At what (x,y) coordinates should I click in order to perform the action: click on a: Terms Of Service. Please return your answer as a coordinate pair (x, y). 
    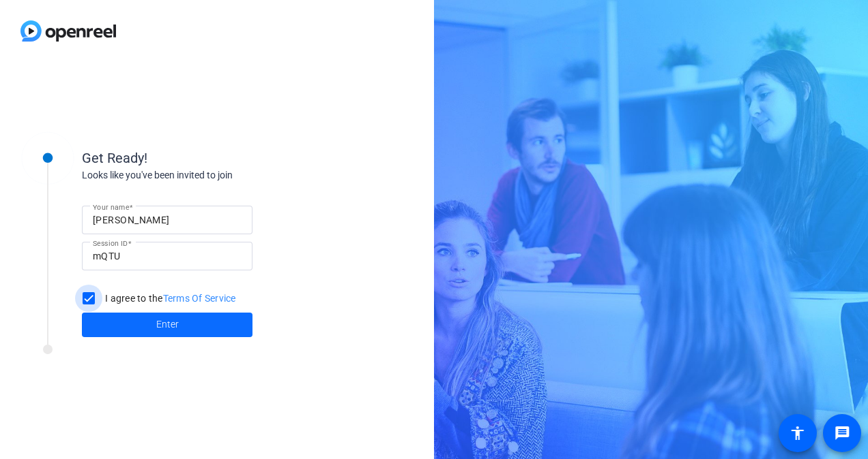
    Looking at the image, I should click on (199, 299).